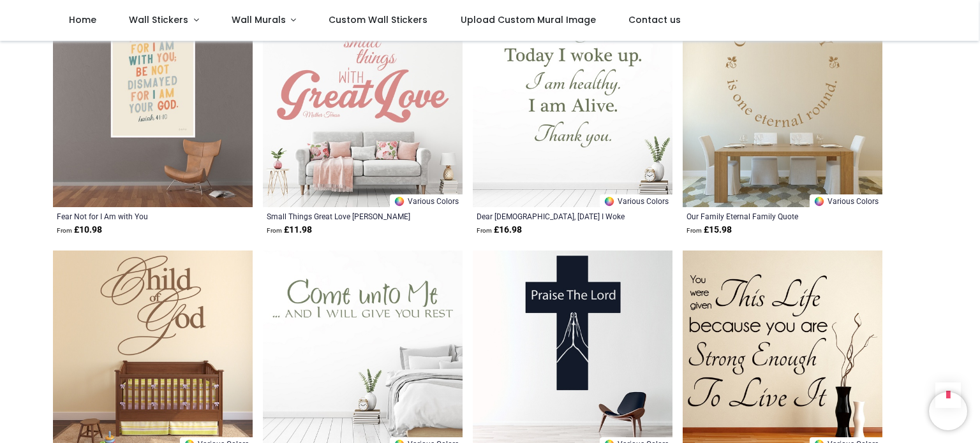 The width and height of the screenshot is (980, 443). What do you see at coordinates (82, 20) in the screenshot?
I see `span: Home` at bounding box center [82, 20].